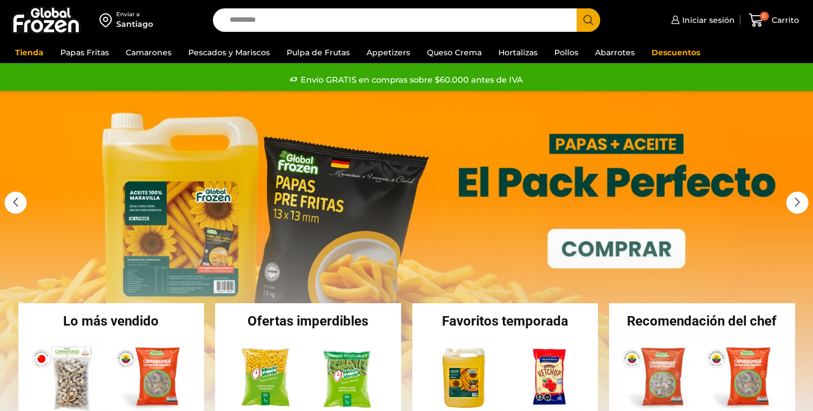  Describe the element at coordinates (318, 53) in the screenshot. I see `a: Pulpa de Frutas` at that location.